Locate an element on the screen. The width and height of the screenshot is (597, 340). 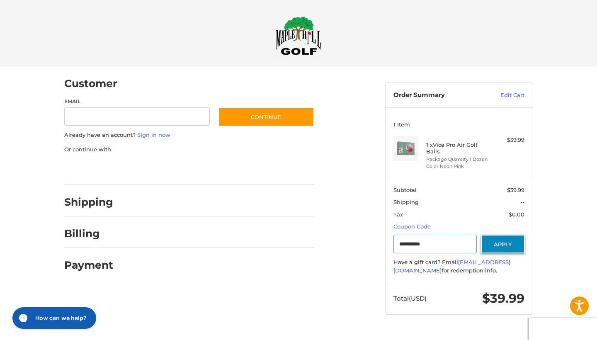
h2: Payment is located at coordinates (89, 265).